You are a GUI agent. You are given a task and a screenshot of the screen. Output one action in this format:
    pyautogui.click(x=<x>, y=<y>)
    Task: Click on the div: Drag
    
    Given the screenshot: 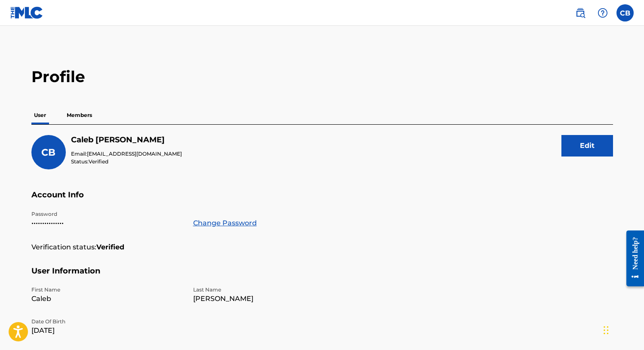 What is the action you would take?
    pyautogui.click(x=606, y=330)
    